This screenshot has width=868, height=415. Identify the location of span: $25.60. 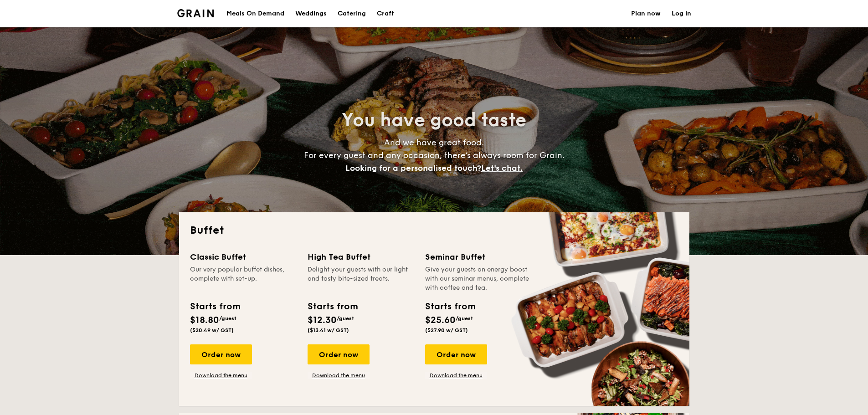
(440, 320).